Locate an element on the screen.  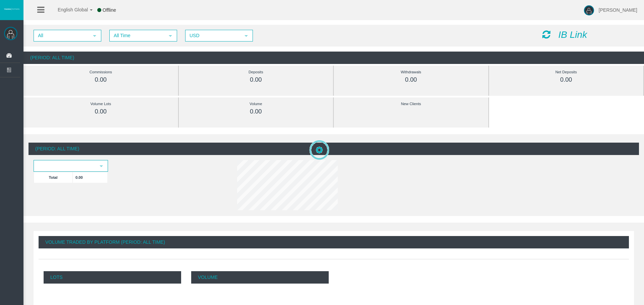
div: Withdrawals is located at coordinates (411, 72).